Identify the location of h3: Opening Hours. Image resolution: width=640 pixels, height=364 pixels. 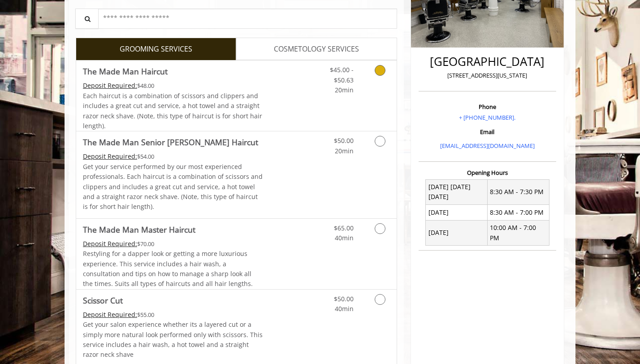
(487, 172).